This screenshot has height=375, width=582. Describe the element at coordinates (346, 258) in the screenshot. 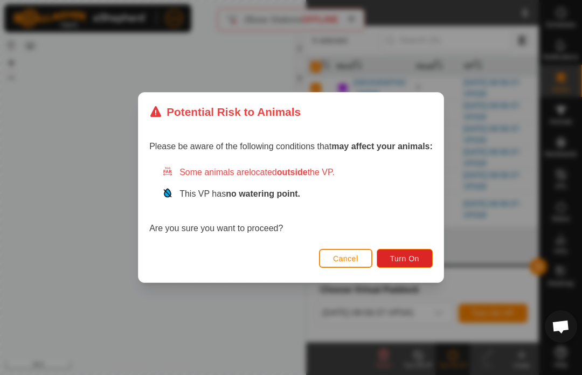

I see `button: Cancel` at that location.